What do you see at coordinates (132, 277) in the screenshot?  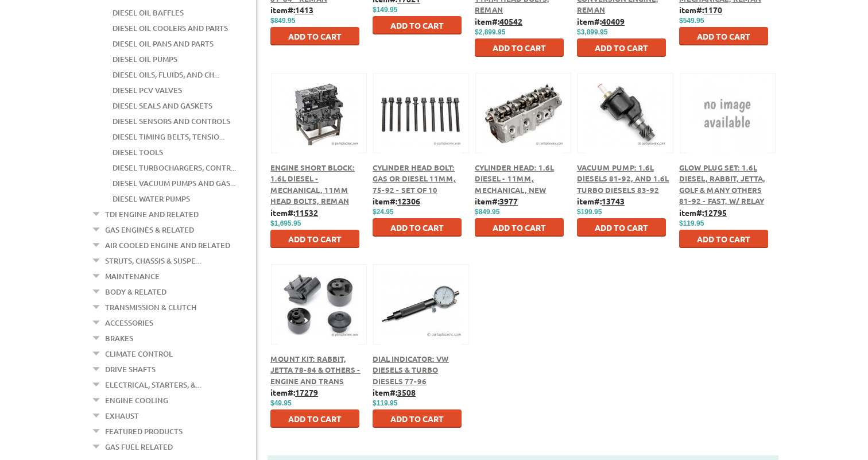 I see `a: Maintenance` at bounding box center [132, 277].